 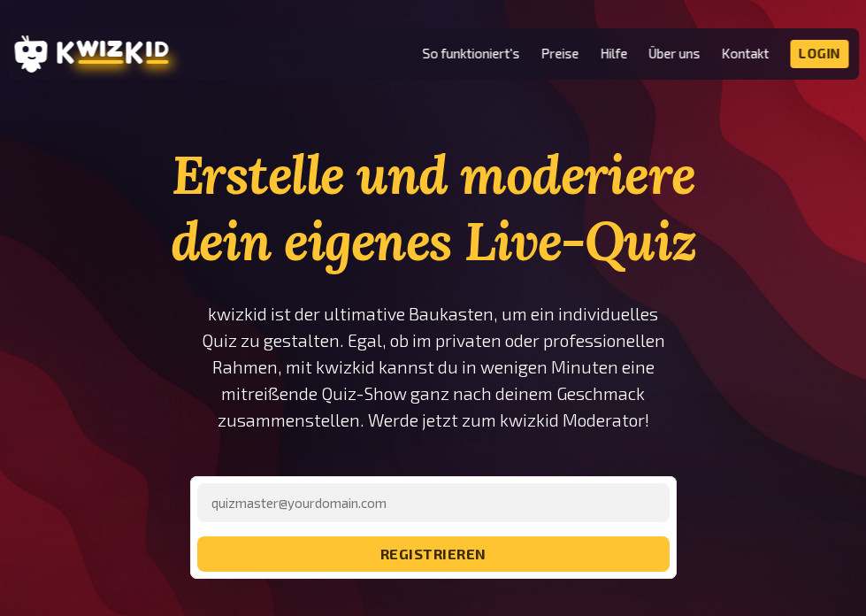 I want to click on a: Hilfe, so click(x=614, y=53).